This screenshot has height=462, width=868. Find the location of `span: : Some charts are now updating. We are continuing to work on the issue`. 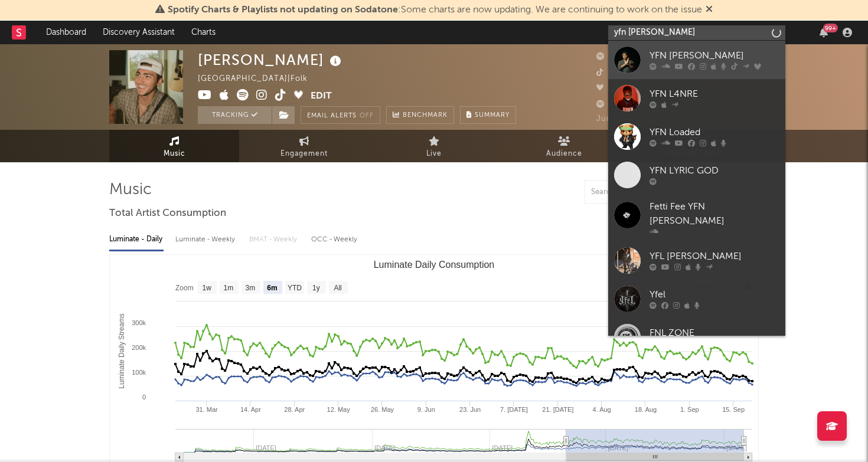

span: : Some charts are now updating. We are continuing to work on the issue is located at coordinates (435, 10).